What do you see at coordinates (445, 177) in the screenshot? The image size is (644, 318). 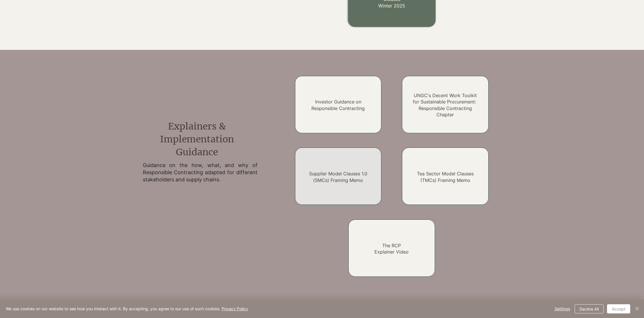 I see `a: Tea Sector Model Clauses (TMCs) Framing Memo` at bounding box center [445, 177].